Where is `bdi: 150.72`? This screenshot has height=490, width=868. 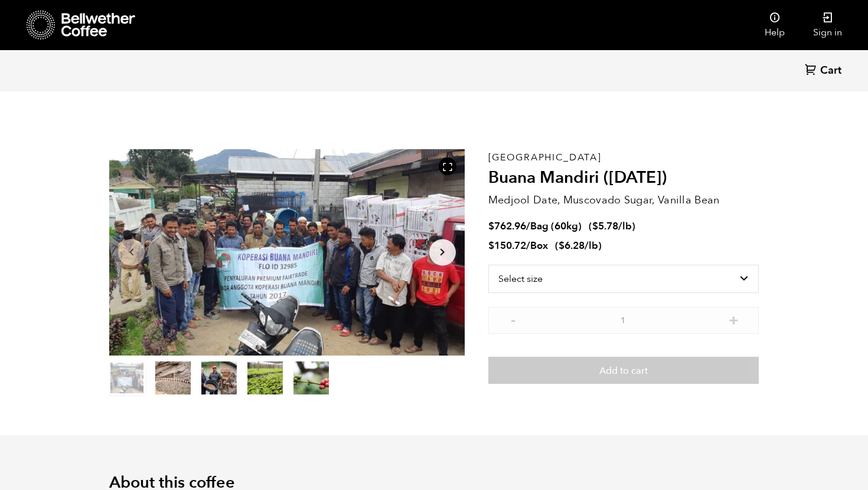 bdi: 150.72 is located at coordinates (507, 245).